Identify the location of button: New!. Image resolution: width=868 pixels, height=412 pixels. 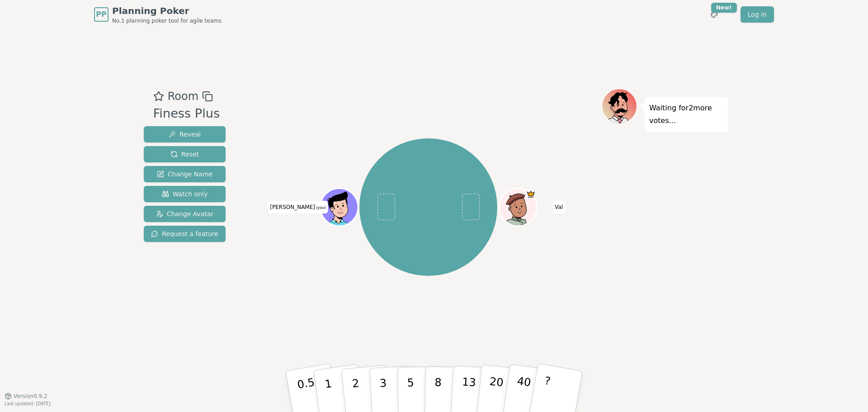
(715, 15).